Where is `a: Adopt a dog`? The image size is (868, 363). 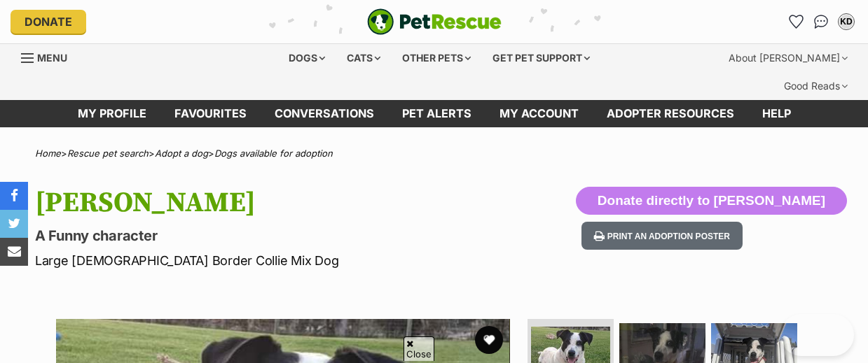
a: Adopt a dog is located at coordinates (182, 153).